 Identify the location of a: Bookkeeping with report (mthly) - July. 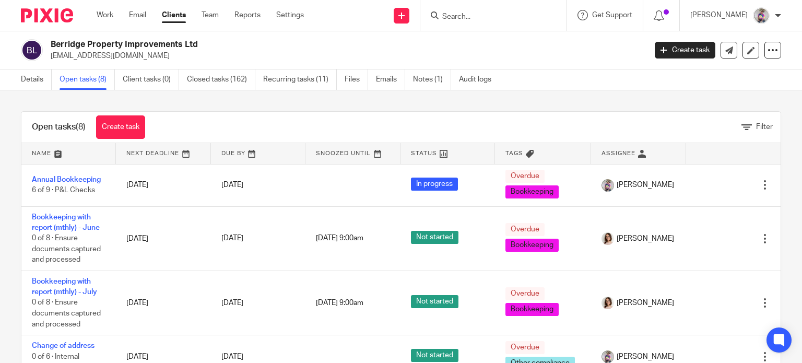
(64, 287).